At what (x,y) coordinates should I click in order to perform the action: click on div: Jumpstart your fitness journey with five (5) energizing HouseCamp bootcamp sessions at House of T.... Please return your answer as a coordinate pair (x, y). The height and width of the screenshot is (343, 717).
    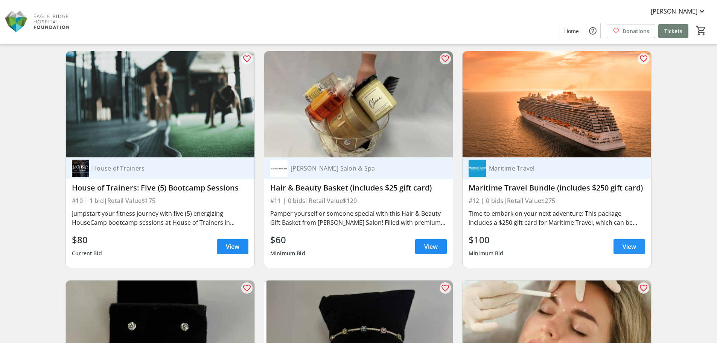
    Looking at the image, I should click on (160, 218).